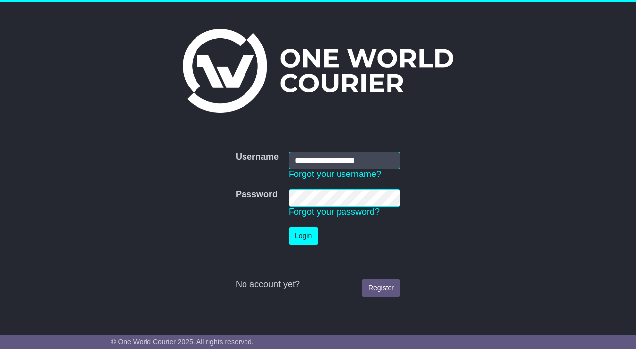  Describe the element at coordinates (257, 157) in the screenshot. I see `label: Username` at that location.